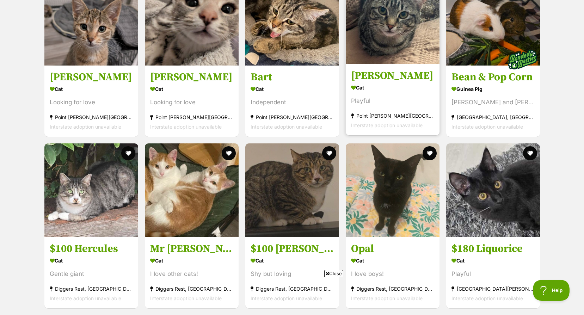 This screenshot has height=315, width=584. Describe the element at coordinates (493, 77) in the screenshot. I see `h3: Bean & Pop Corn` at that location.